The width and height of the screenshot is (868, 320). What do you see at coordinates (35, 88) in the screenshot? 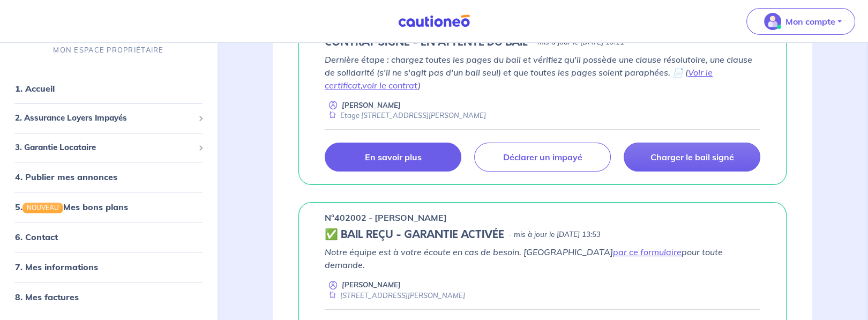
I see `a: 1. Accueil` at bounding box center [35, 88].